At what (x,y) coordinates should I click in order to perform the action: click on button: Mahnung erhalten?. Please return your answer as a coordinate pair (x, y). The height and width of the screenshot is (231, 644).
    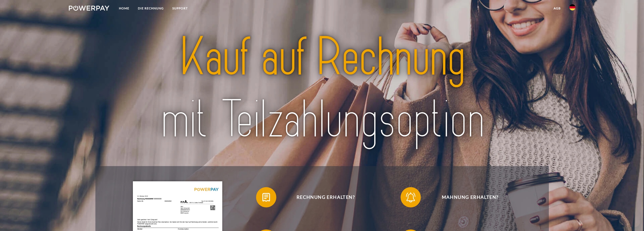
    Looking at the image, I should click on (466, 197).